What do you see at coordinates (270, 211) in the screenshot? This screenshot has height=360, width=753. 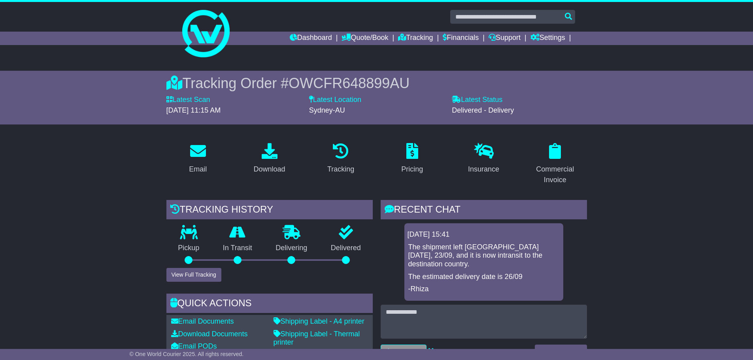 I see `div: Tracking history` at bounding box center [270, 211].